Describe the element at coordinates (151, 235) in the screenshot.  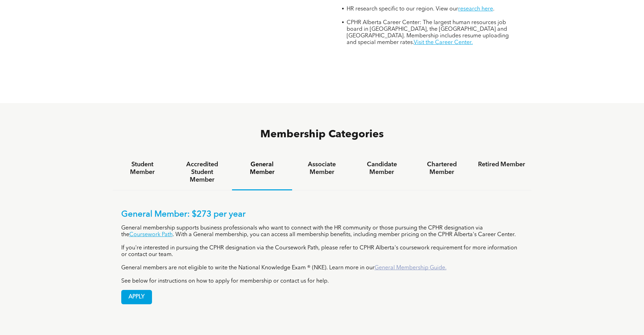
I see `a: Coursework Path` at that location.